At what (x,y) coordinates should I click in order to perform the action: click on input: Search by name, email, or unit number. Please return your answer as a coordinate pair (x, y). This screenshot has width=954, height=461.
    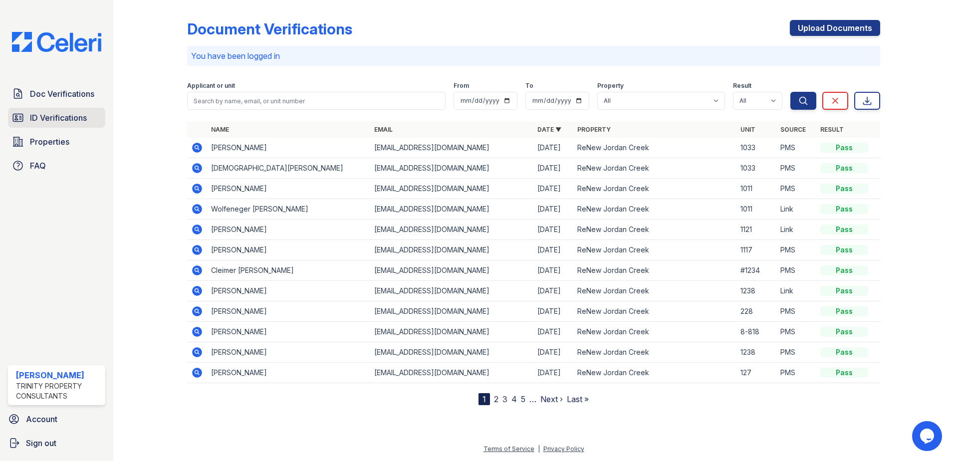
    Looking at the image, I should click on (316, 101).